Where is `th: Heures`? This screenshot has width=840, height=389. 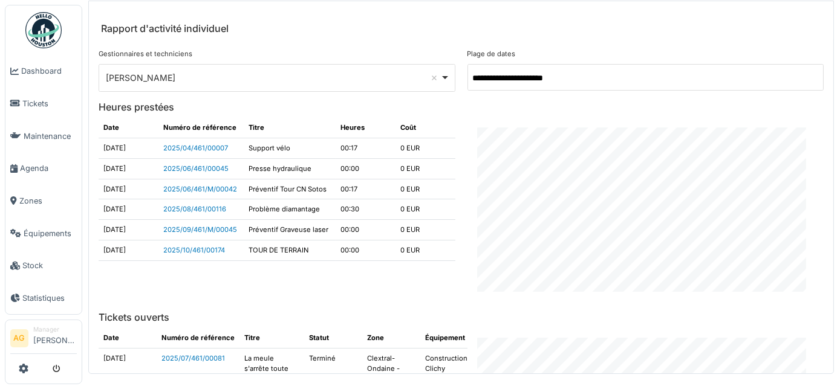 th: Heures is located at coordinates (365, 128).